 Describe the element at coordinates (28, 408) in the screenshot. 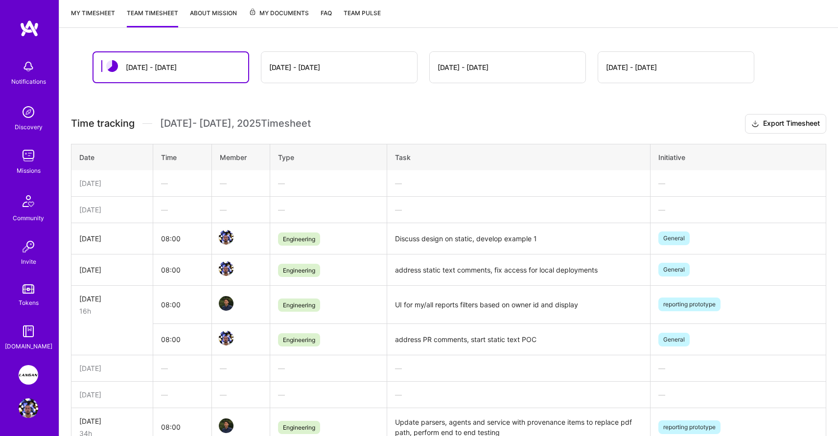

I see `img: User Avatar` at that location.